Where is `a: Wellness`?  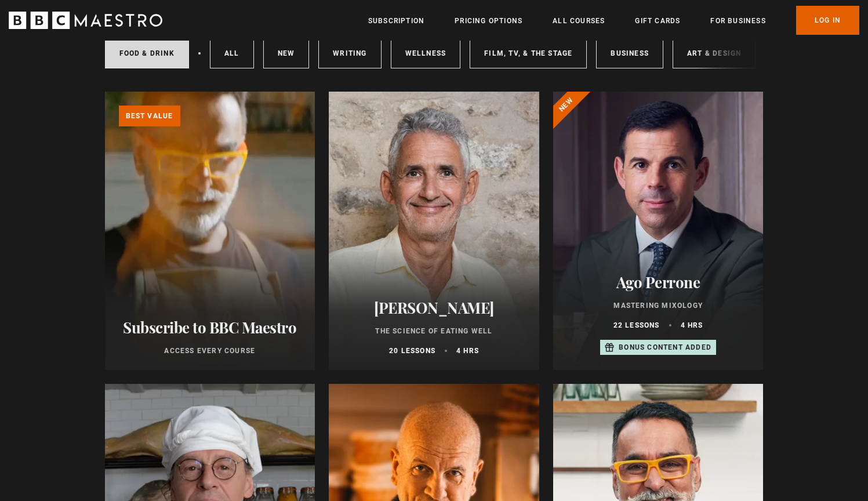
a: Wellness is located at coordinates (426, 53).